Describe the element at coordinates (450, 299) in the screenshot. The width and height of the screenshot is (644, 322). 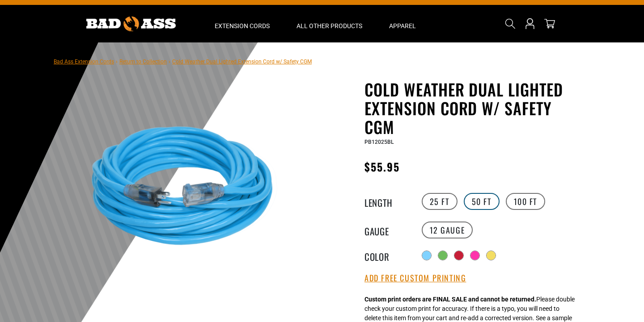
I see `strong: Custom print orders are FINAL SALE and cannot be returned.` at that location.